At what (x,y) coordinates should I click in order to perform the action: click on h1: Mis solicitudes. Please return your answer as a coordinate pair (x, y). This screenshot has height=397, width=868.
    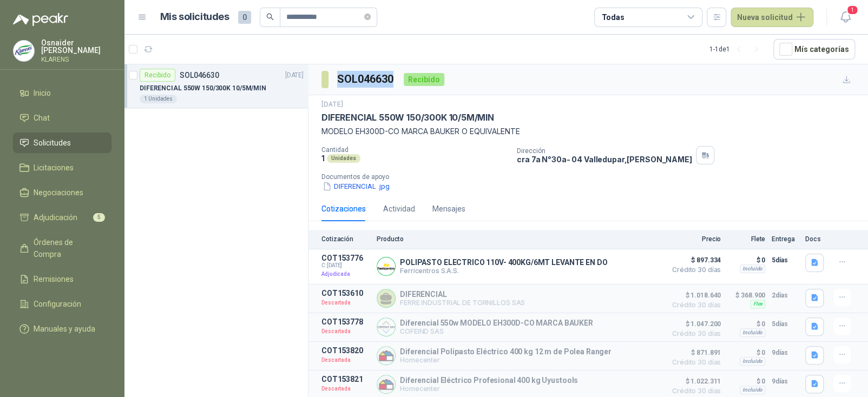
    Looking at the image, I should click on (194, 17).